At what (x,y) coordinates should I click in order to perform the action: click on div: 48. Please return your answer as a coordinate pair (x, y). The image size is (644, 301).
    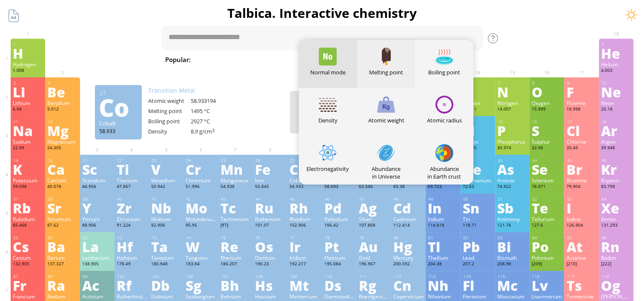
    Looking at the image, I should click on (409, 199).